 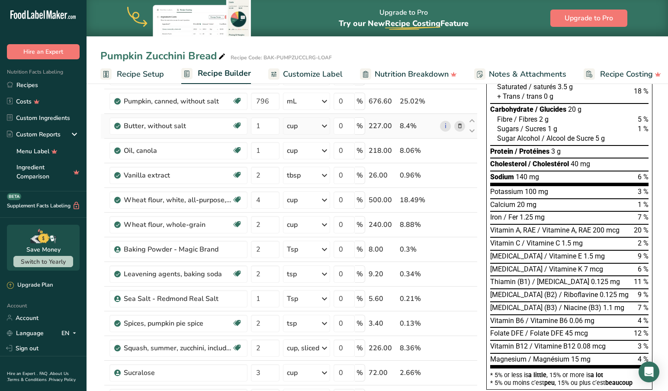 What do you see at coordinates (383, 348) in the screenshot?
I see `div: 226.00` at bounding box center [383, 348].